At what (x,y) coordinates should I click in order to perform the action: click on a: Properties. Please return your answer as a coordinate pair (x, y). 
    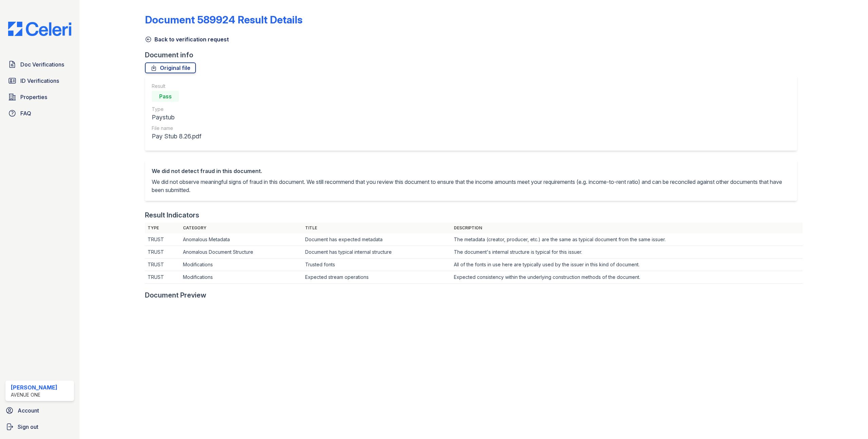
    Looking at the image, I should click on (40, 97).